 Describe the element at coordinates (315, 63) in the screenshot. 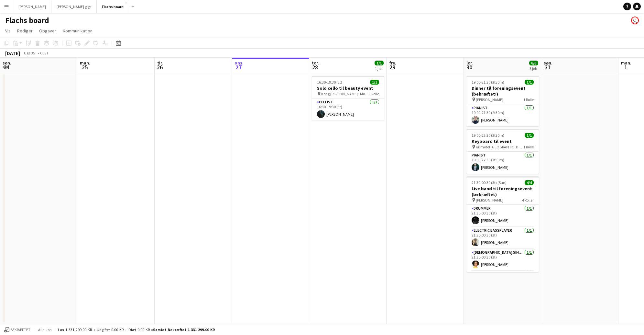

I see `span: tor.` at that location.